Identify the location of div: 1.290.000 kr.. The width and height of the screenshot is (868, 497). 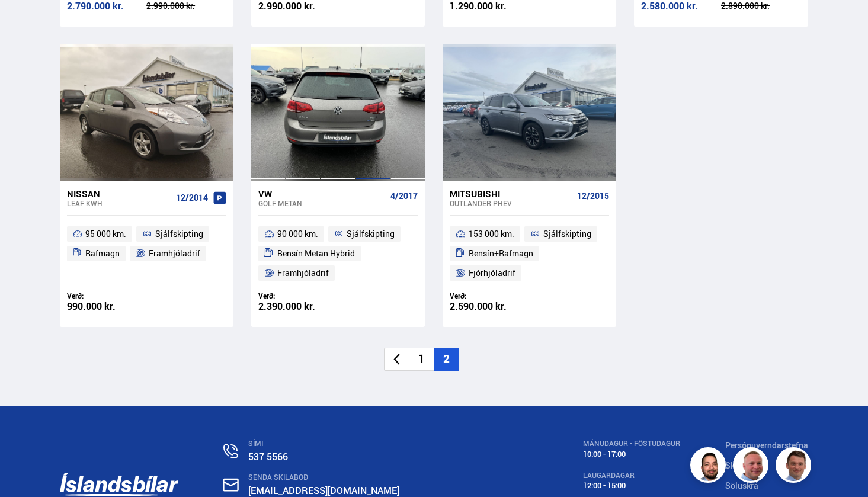
(489, 6).